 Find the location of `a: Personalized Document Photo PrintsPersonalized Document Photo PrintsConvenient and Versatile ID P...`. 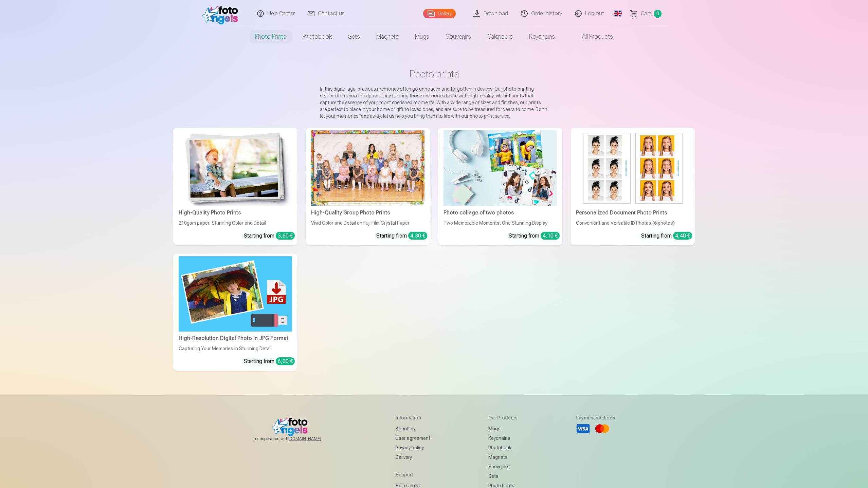

a: Personalized Document Photo PrintsPersonalized Document Photo PrintsConvenient and Versatile ID P... is located at coordinates (633, 186).